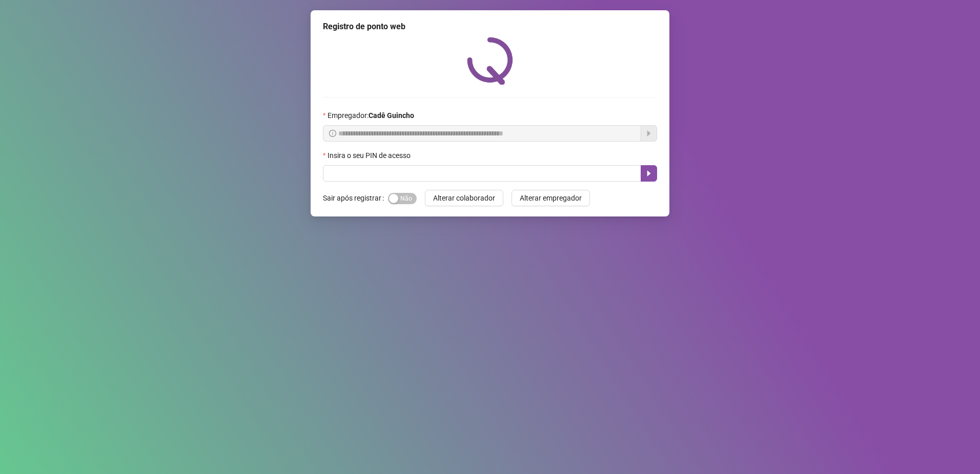  Describe the element at coordinates (391, 115) in the screenshot. I see `strong: Cadê Guincho` at that location.